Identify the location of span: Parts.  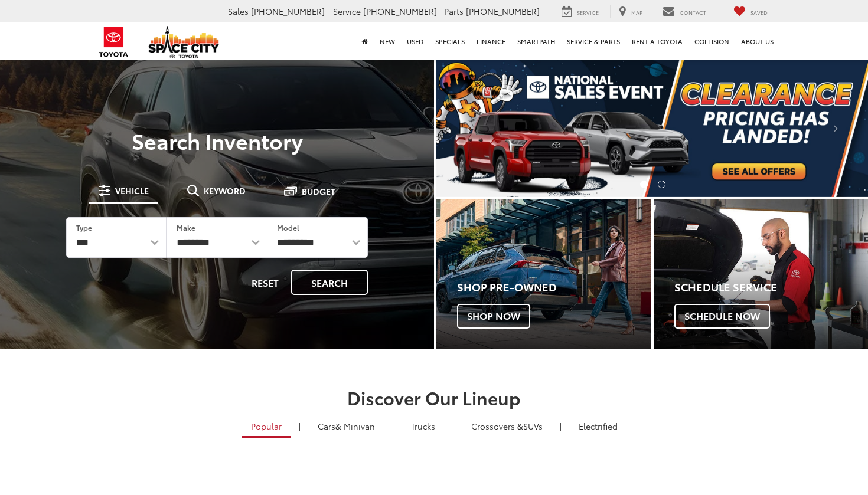
(454, 11).